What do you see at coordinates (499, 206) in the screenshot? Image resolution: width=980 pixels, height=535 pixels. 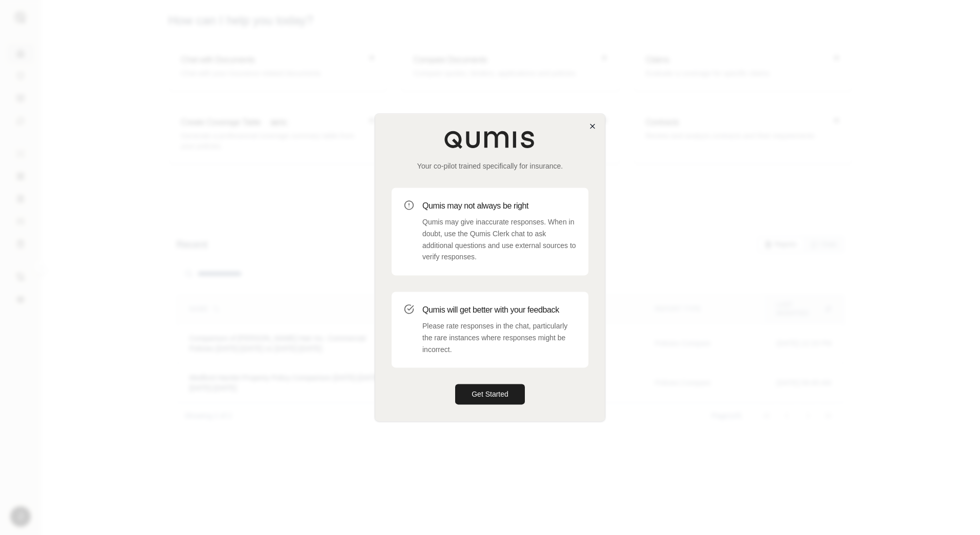 I see `h3: Qumis may not always be right` at bounding box center [499, 206].